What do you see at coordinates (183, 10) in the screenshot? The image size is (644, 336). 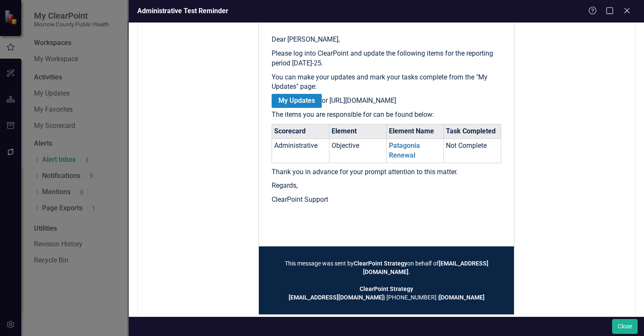 I see `span: Administrative Test Reminder` at bounding box center [183, 10].